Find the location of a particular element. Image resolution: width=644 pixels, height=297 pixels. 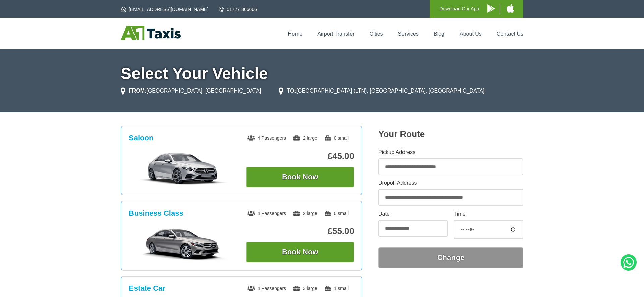

h3: Saloon is located at coordinates (141, 138).